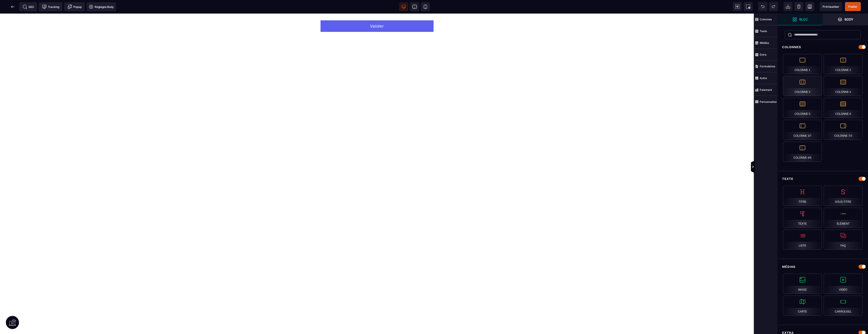 This screenshot has width=868, height=334. Describe the element at coordinates (802, 152) in the screenshot. I see `div: Colonne 4/5` at that location.